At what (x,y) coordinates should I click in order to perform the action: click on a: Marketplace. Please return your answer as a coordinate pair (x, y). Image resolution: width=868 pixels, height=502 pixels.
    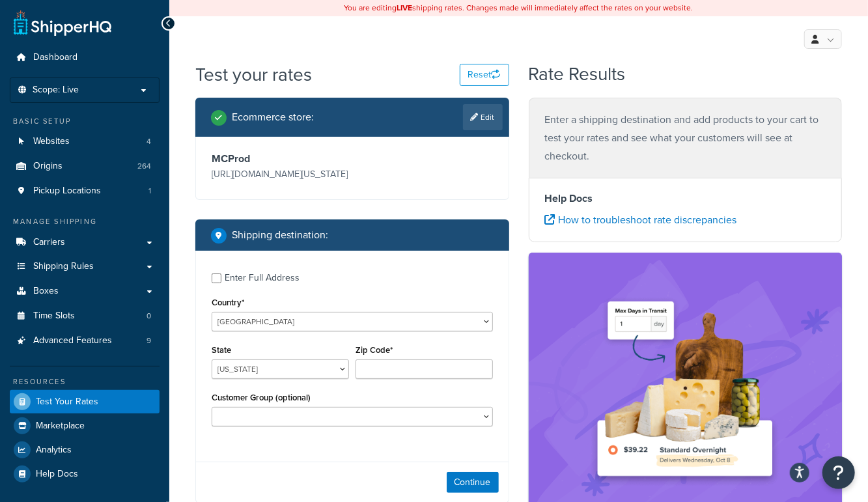
    Looking at the image, I should click on (84, 426).